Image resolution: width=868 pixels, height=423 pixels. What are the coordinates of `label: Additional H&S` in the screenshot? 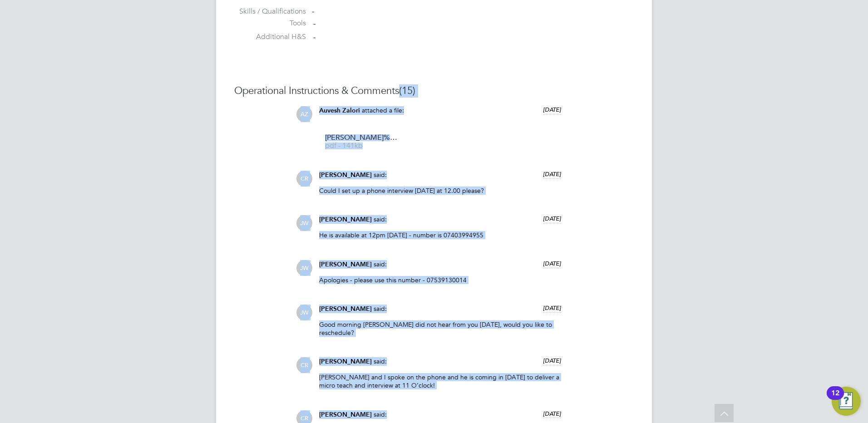 It's located at (270, 36).